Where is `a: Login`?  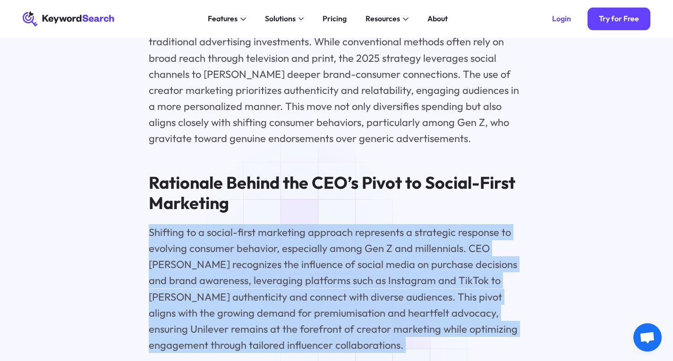
a: Login is located at coordinates (561, 19).